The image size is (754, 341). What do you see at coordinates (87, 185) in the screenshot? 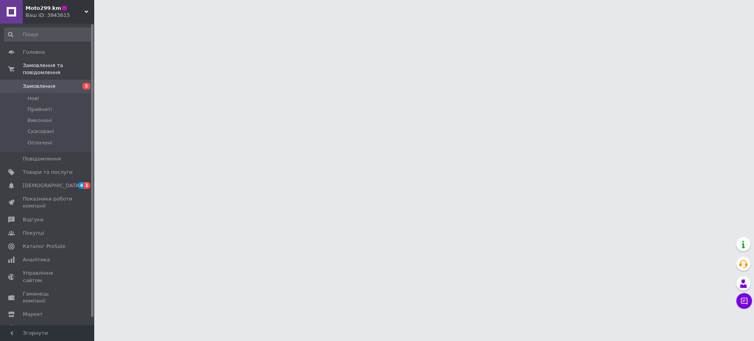
I see `span: 1` at bounding box center [87, 185].